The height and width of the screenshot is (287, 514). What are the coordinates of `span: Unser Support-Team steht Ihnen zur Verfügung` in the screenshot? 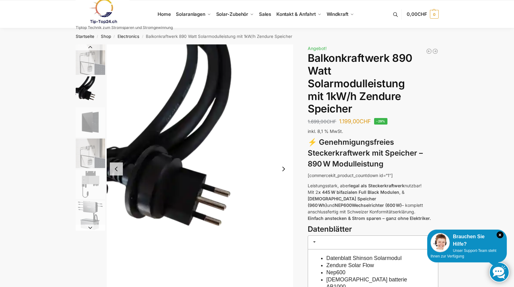 It's located at (463, 253).